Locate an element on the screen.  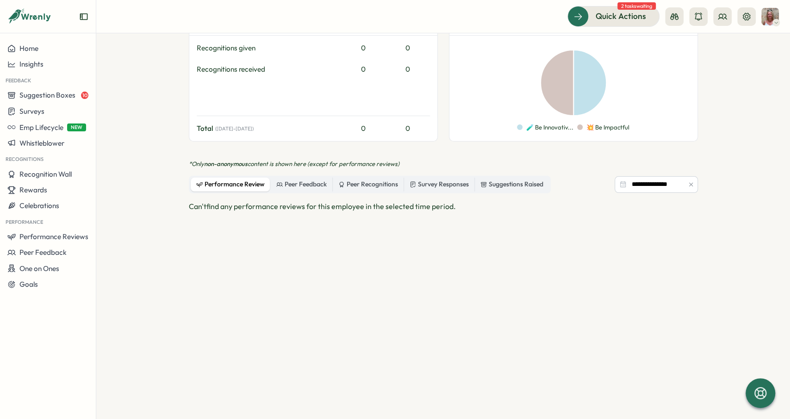
span: Suggestion Boxes is located at coordinates (47, 95).